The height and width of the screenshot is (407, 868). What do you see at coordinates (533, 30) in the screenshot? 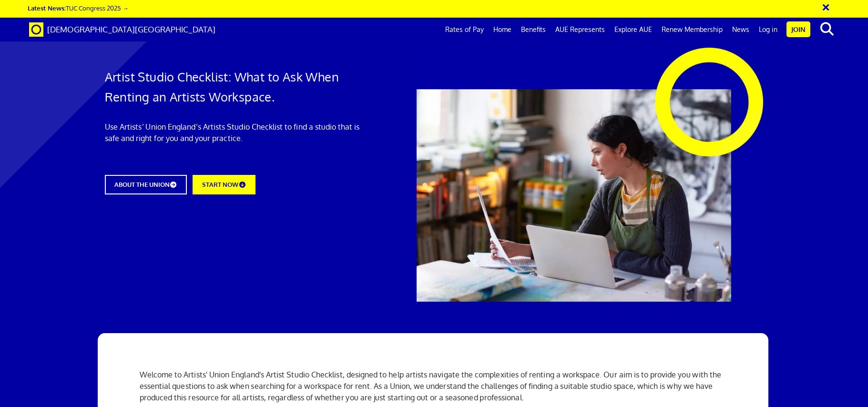
I see `a: Benefits` at bounding box center [533, 30].